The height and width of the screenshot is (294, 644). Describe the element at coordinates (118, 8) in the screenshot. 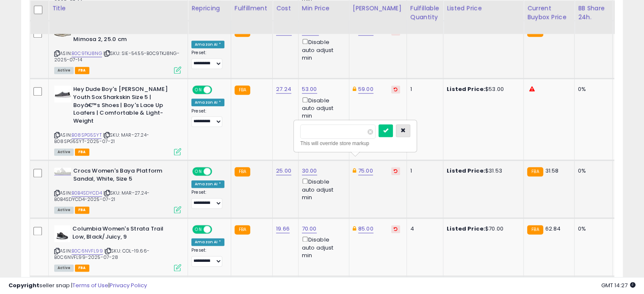

I see `div: Title` at that location.